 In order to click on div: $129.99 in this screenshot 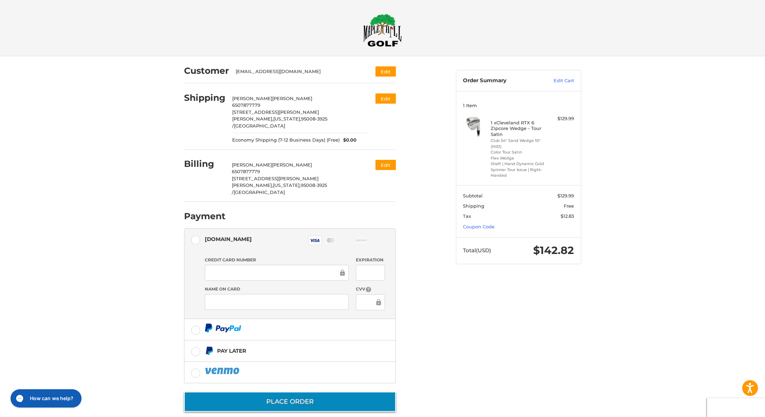, I will do `click(560, 119)`.